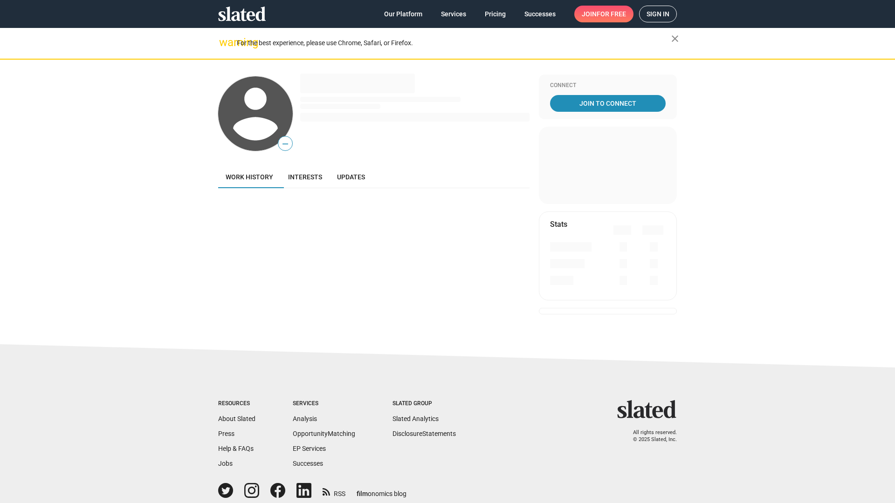 The width and height of the screenshot is (895, 503). Describe the element at coordinates (453, 14) in the screenshot. I see `a: Services` at that location.